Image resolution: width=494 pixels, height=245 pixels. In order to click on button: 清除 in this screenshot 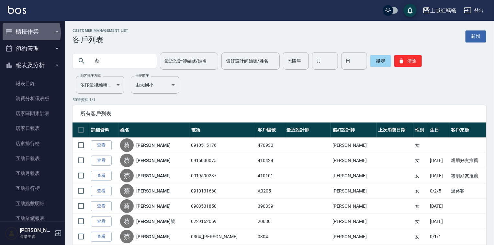, I will do `click(408, 61)`.